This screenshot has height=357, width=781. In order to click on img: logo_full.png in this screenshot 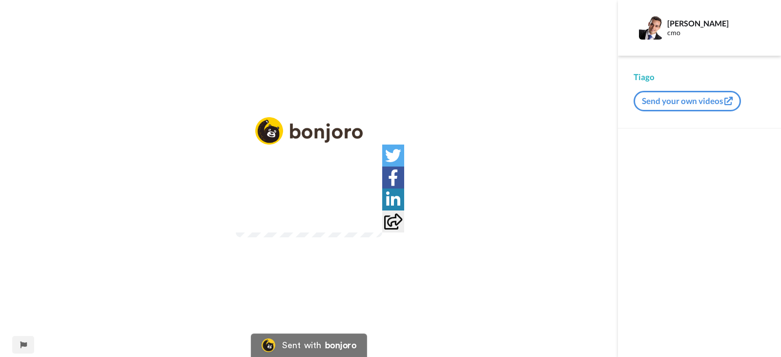, I will do `click(309, 131)`.